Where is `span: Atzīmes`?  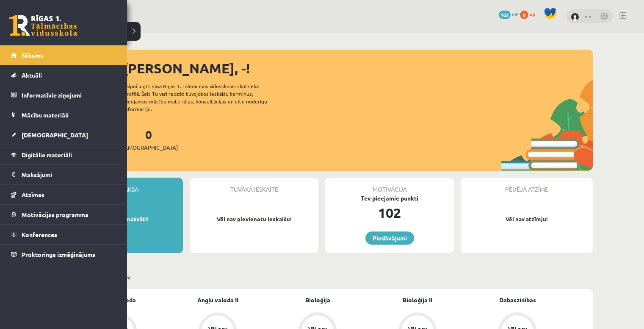 span: Atzīmes is located at coordinates (33, 195).